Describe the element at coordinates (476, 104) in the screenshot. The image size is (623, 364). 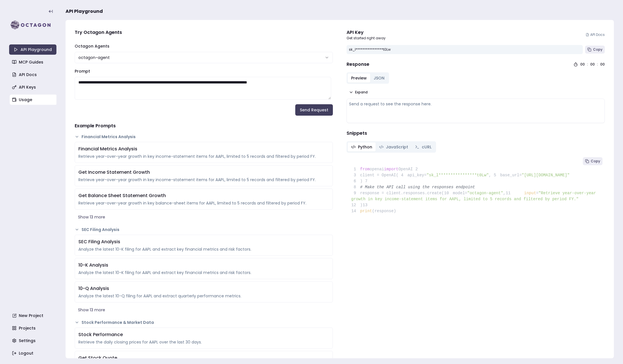
I see `div: Send a request to see the response here.` at that location.